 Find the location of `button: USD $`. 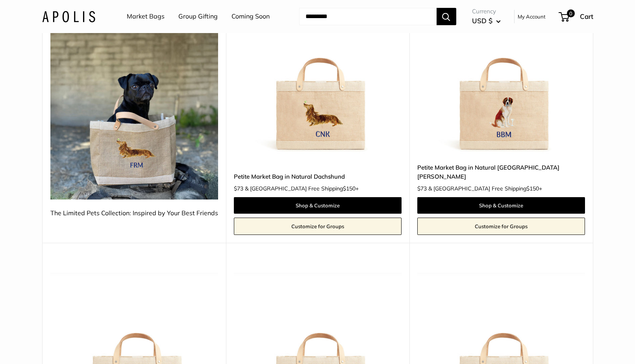

button: USD $ is located at coordinates (486, 21).